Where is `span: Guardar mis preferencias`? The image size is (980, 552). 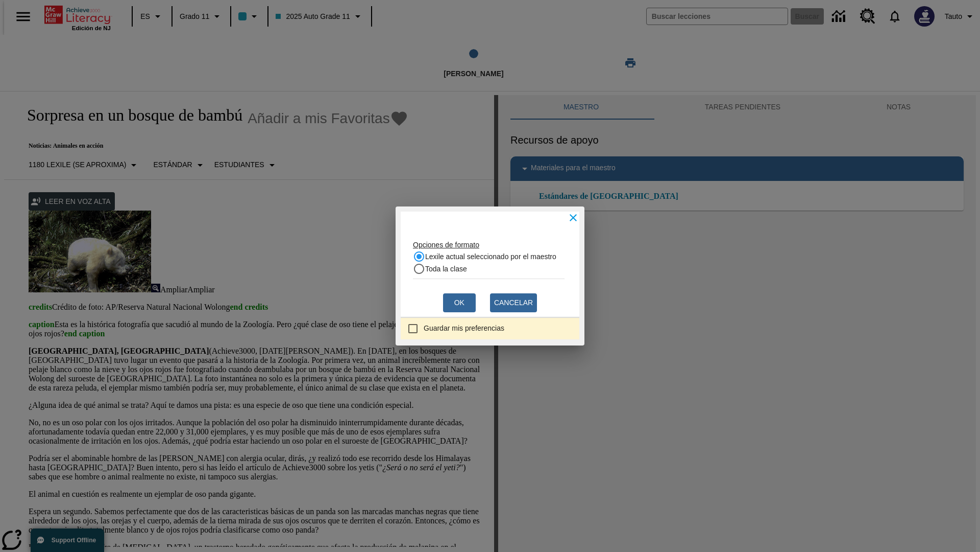 span: Guardar mis preferencias is located at coordinates (464, 328).